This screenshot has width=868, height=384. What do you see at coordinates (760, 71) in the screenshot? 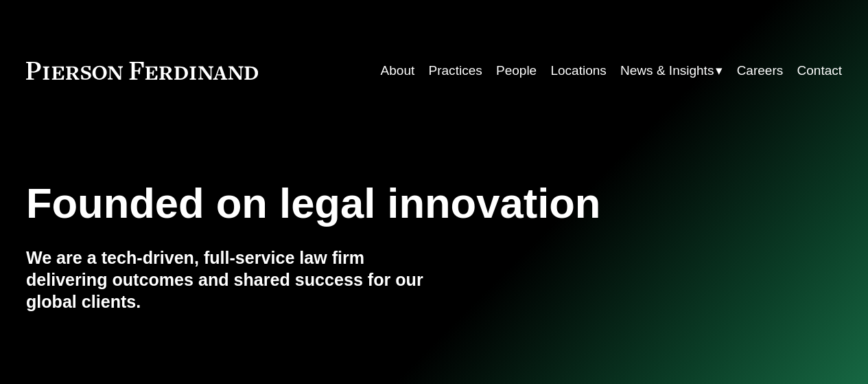
I see `a: Careers` at bounding box center [760, 71].